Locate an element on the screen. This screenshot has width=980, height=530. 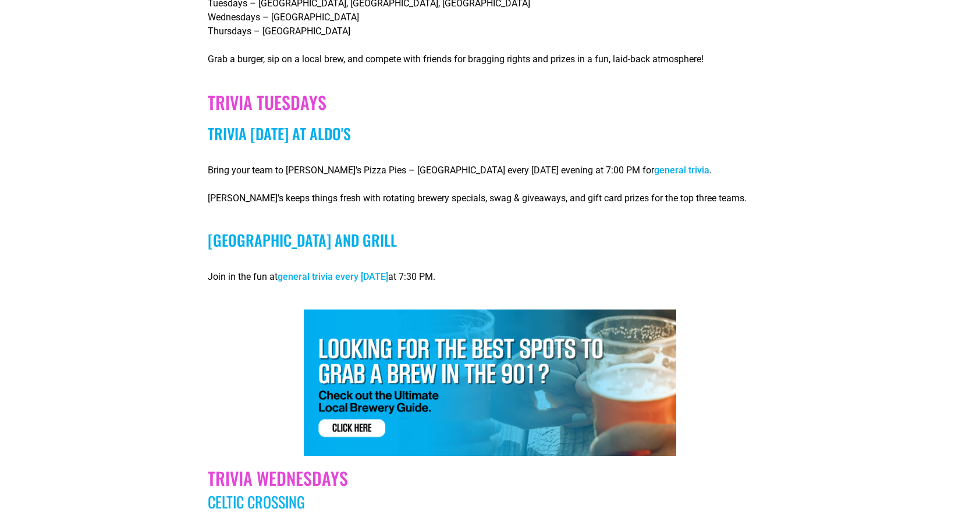
h3: CELTIC CROSSING is located at coordinates (490, 501).